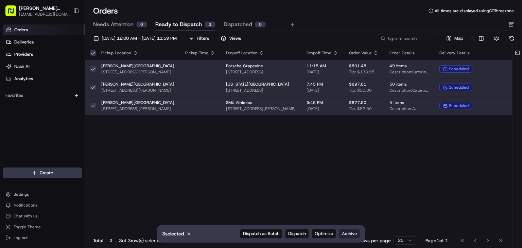  I want to click on a: 💻API Documentation, so click(83, 155).